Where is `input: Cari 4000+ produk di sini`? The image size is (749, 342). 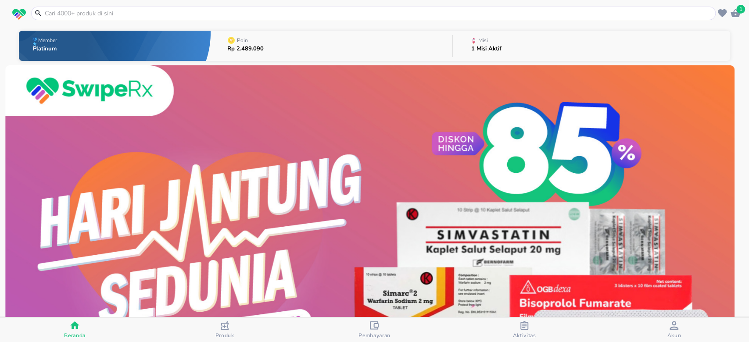
input: Cari 4000+ produk di sini is located at coordinates (379, 13).